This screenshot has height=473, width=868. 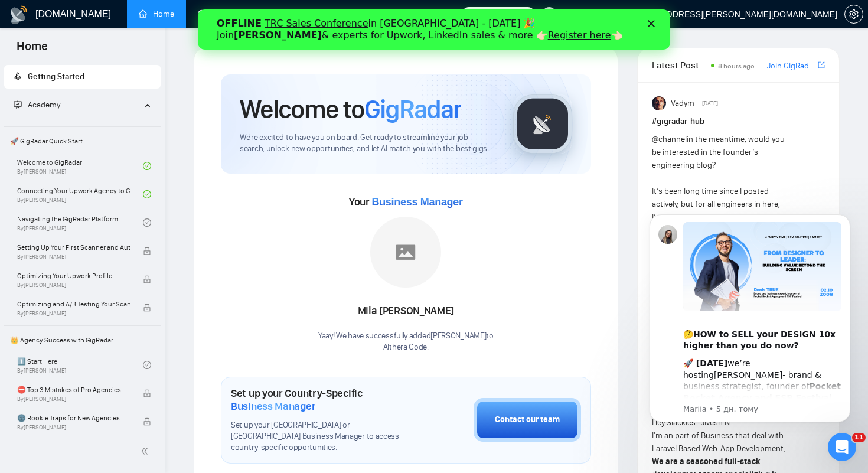 What do you see at coordinates (792, 66) in the screenshot?
I see `a: Join GigRadar Slack Community` at bounding box center [792, 66].